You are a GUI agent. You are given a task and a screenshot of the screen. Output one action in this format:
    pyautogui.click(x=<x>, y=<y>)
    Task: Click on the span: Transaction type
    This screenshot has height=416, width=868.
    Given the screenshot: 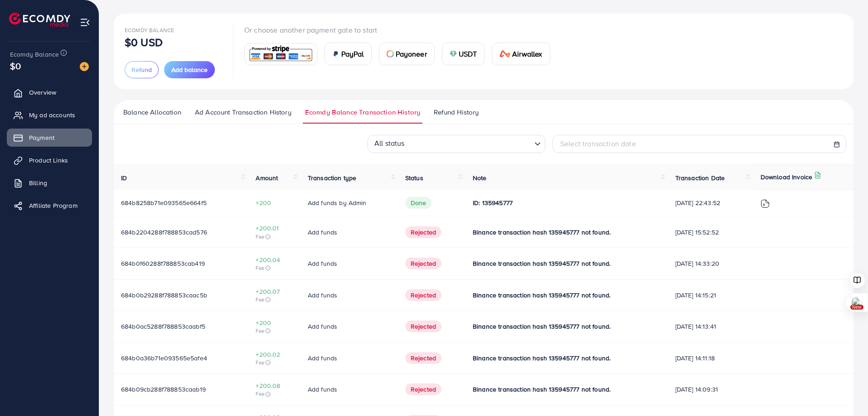 What is the action you would take?
    pyautogui.click(x=332, y=178)
    